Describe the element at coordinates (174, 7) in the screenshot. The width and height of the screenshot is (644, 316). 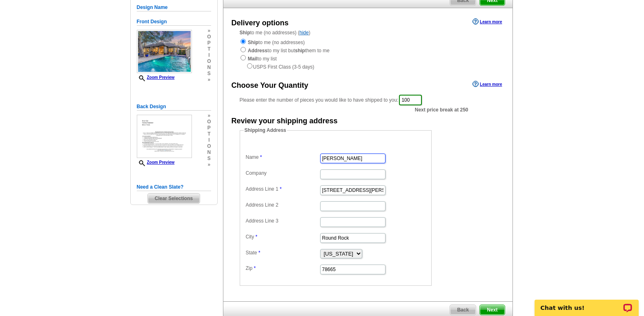
I see `h5: Design Name` at that location.